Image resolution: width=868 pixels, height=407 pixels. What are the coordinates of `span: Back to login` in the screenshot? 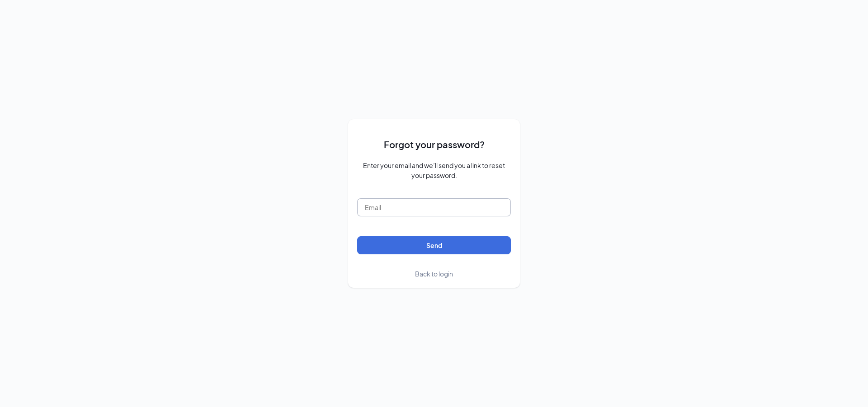 It's located at (434, 274).